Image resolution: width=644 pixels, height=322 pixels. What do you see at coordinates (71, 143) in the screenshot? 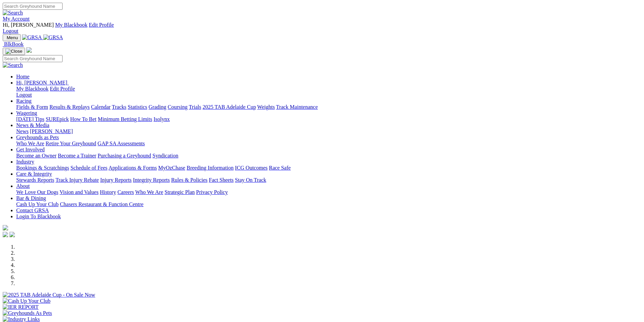
I see `a: Retire Your Greyhound` at bounding box center [71, 143].